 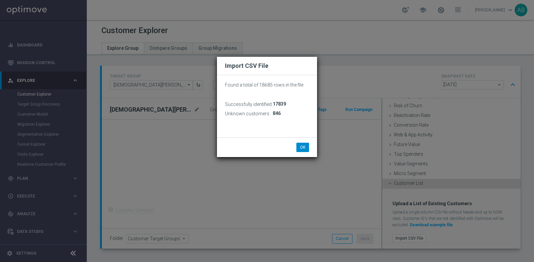 I want to click on h2: Import CSV File, so click(x=267, y=66).